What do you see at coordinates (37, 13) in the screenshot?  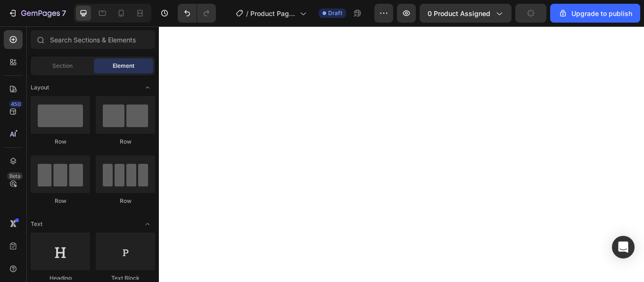 I see `button: 7` at bounding box center [37, 13].